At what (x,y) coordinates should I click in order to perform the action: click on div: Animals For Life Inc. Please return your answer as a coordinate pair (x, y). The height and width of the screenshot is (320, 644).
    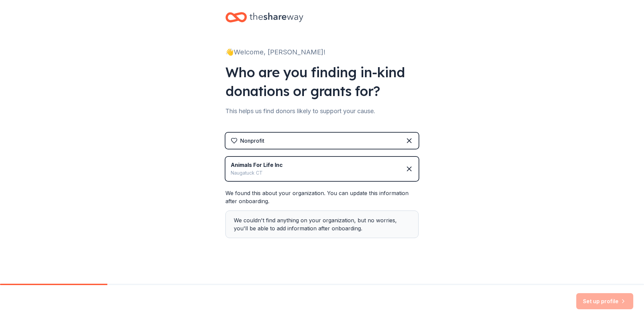
    Looking at the image, I should click on (257, 165).